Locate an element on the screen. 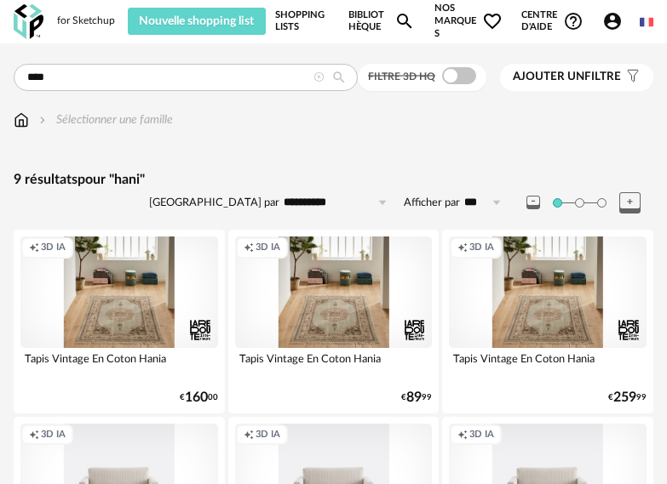 The image size is (667, 484). span: Ajouter un is located at coordinates (548, 77).